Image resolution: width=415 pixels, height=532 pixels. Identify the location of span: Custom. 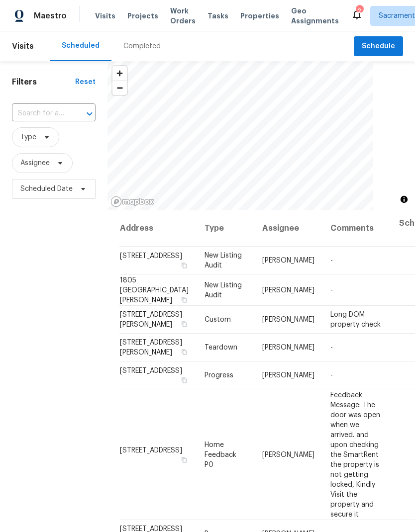
(217, 320).